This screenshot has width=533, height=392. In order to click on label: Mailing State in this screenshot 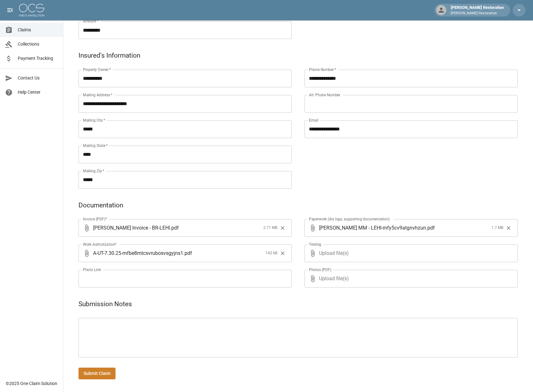, I will do `click(95, 145)`.